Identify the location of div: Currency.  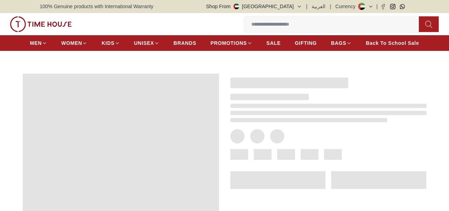
(347, 6).